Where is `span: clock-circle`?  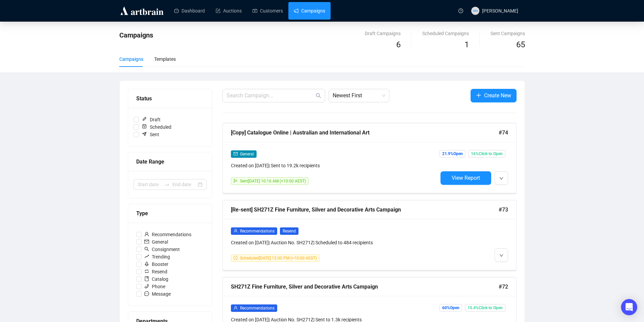
span: clock-circle is located at coordinates (235, 258).